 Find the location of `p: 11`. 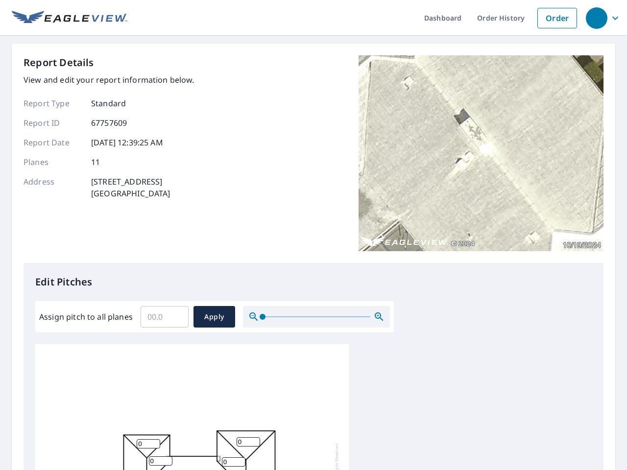

p: 11 is located at coordinates (96, 162).